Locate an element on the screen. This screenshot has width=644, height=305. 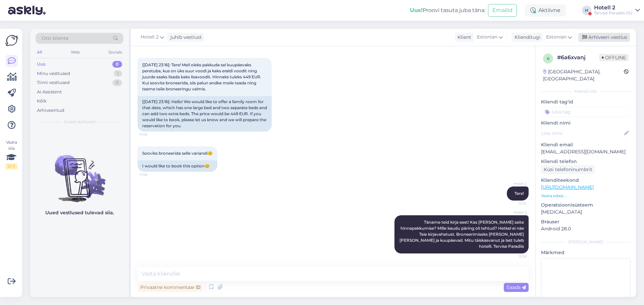
div: Klient is located at coordinates (463, 37).